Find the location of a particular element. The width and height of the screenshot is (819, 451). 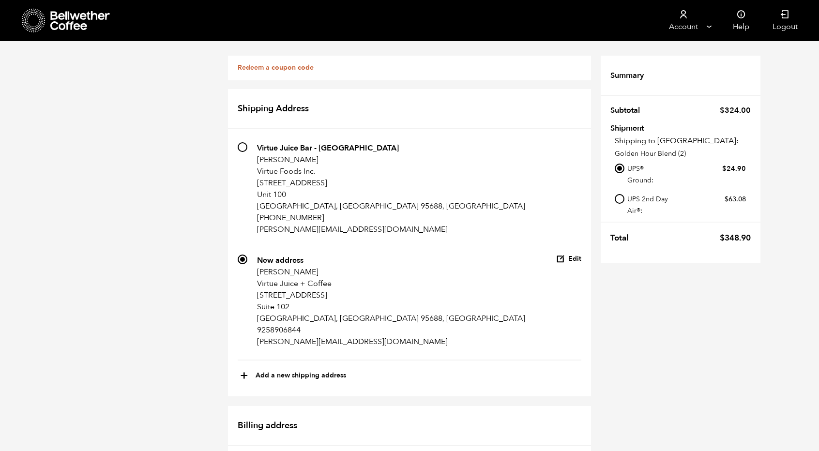

p: Virtue Foods Inc. is located at coordinates (391, 171).